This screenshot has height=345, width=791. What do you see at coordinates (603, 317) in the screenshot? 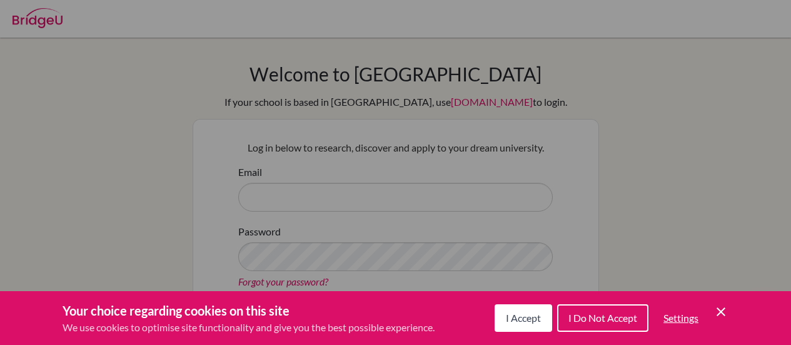
I see `span: I Do Not Accept` at bounding box center [603, 317].